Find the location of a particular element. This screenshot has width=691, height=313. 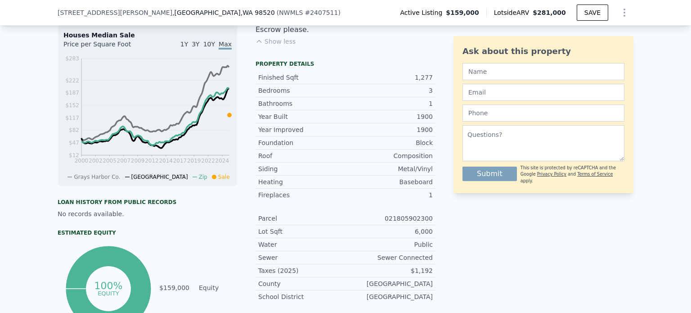

div: Fireplaces is located at coordinates (302, 195).